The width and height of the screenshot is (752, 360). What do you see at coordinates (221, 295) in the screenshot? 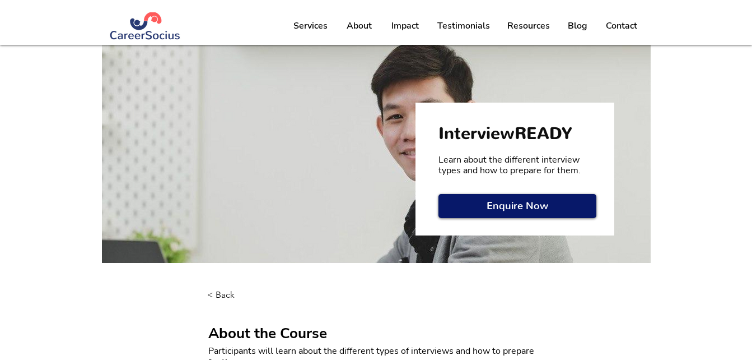
I see `span: < Back` at bounding box center [221, 295].